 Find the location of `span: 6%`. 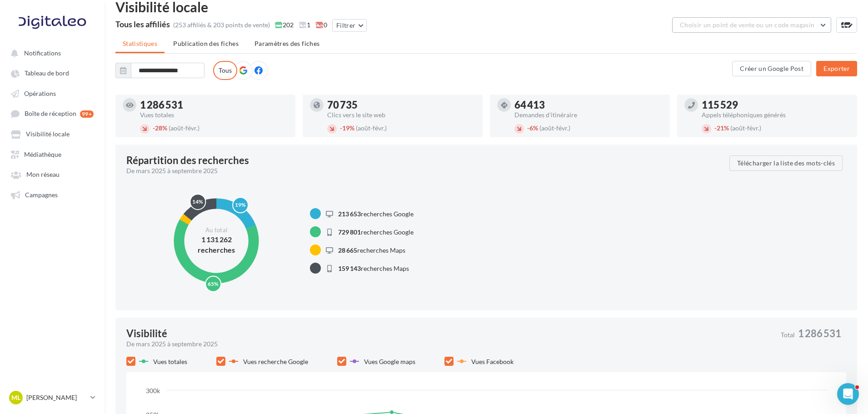

span: 6% is located at coordinates (533, 128).